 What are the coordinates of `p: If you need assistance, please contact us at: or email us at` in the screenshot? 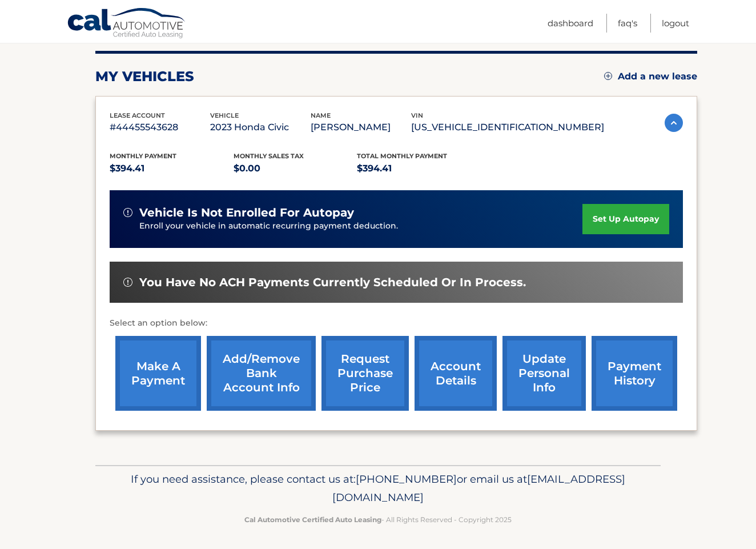 It's located at (378, 489).